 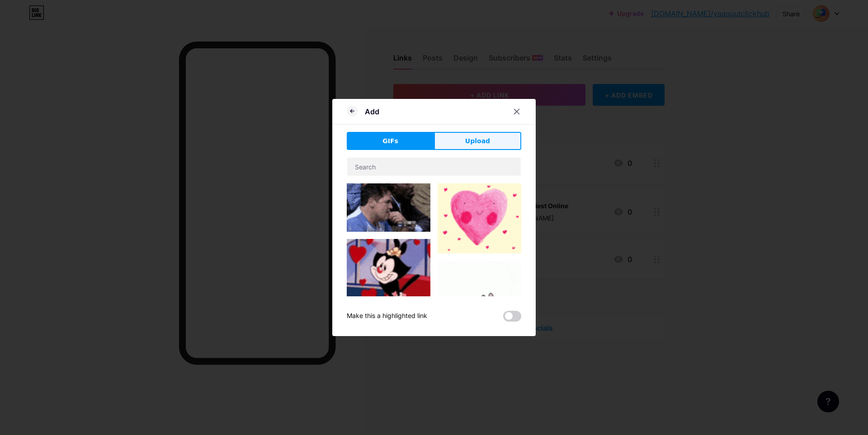 I want to click on div: Make this a highlighted link, so click(x=387, y=316).